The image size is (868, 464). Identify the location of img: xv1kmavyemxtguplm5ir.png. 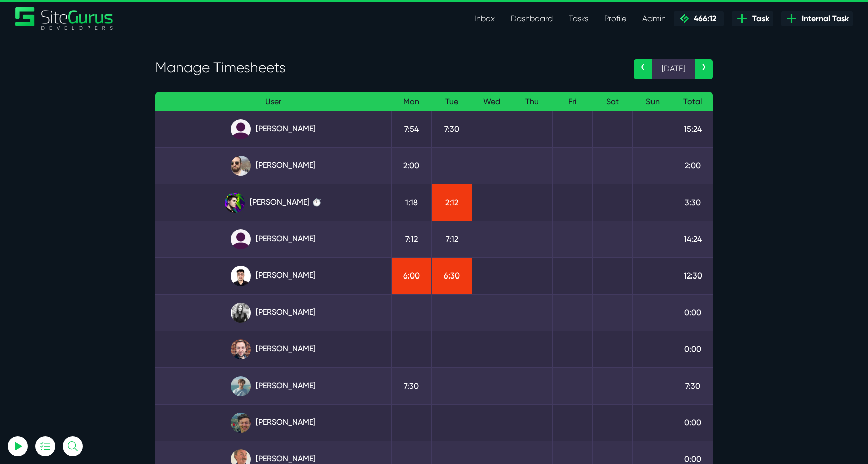
(241, 276).